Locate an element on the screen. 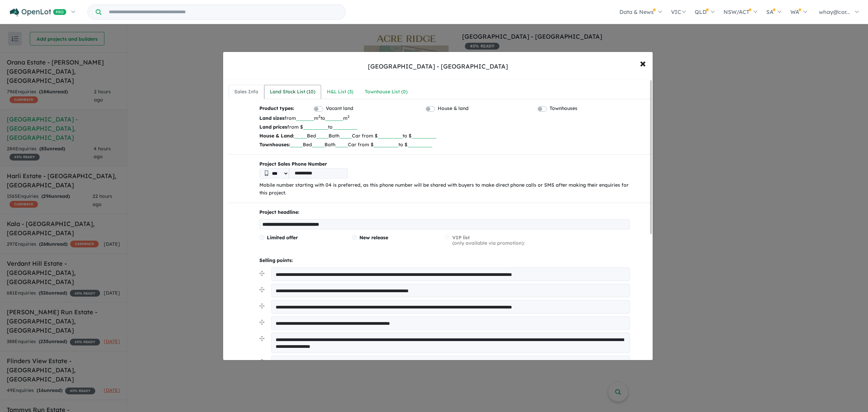  img: Openlot PRO Logo White is located at coordinates (38, 12).